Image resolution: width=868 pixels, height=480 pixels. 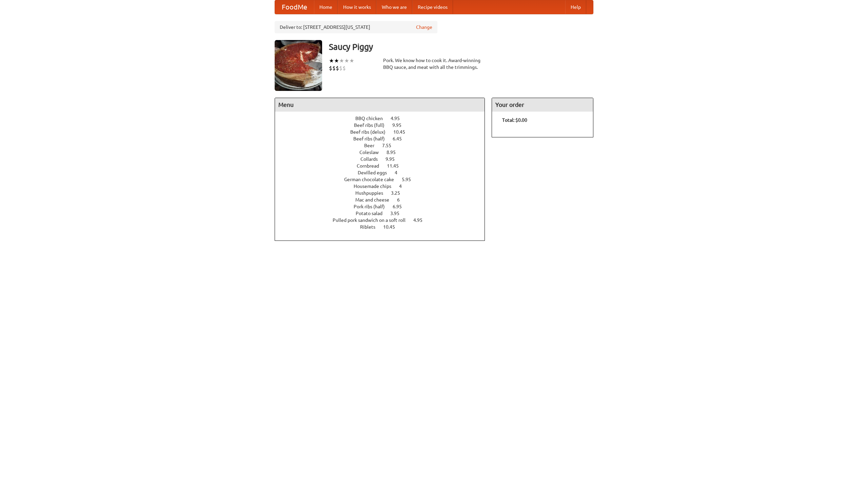 What do you see at coordinates (401, 139) in the screenshot?
I see `span: 6.45` at bounding box center [401, 139].